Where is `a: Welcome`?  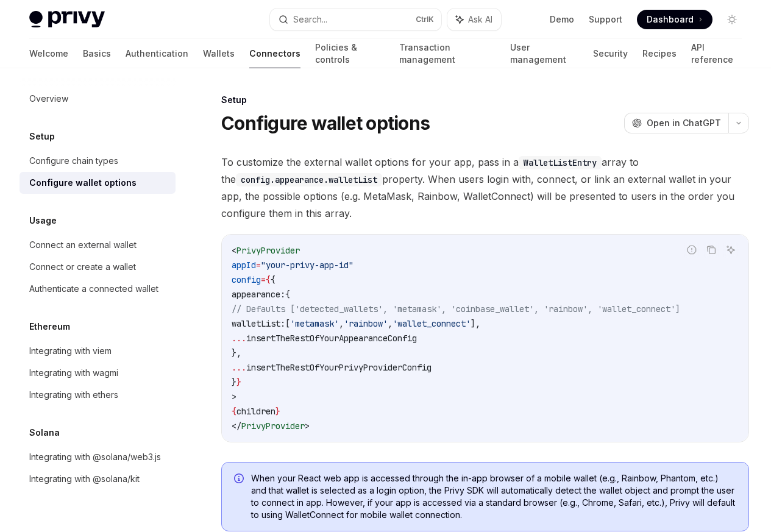 a: Welcome is located at coordinates (49, 54).